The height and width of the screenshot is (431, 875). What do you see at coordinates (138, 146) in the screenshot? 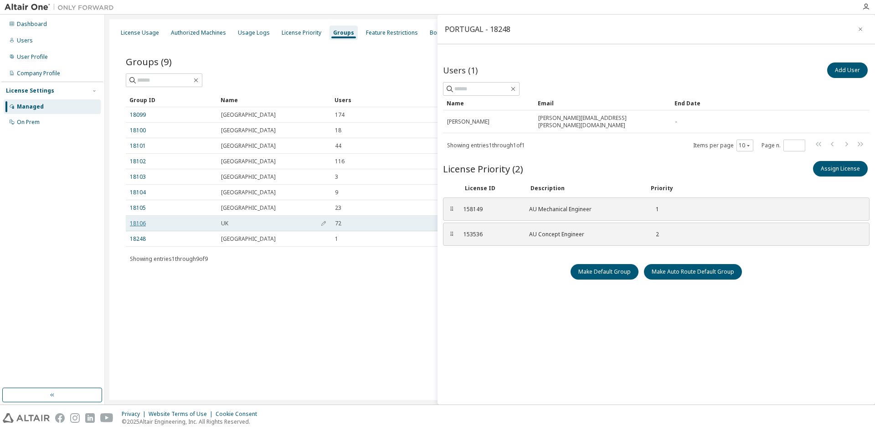
I see `a: 18101` at bounding box center [138, 146].